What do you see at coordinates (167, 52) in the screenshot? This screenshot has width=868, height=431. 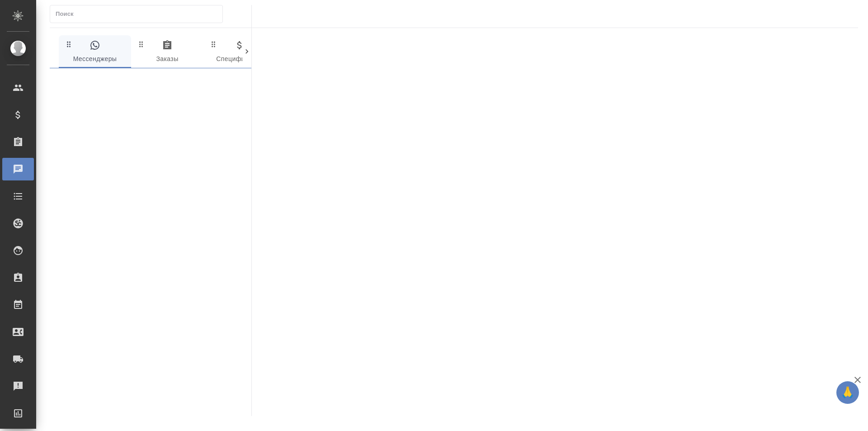 I see `span: Заказы` at bounding box center [167, 52].